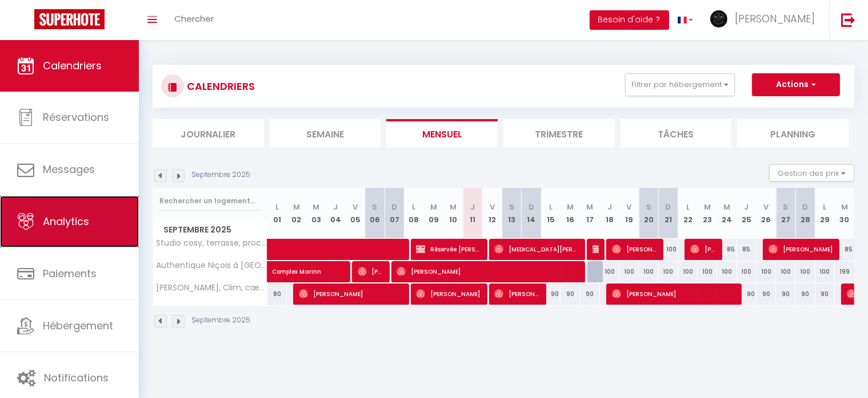 This screenshot has height=398, width=868. I want to click on button: Filtrer par hébergement, so click(680, 85).